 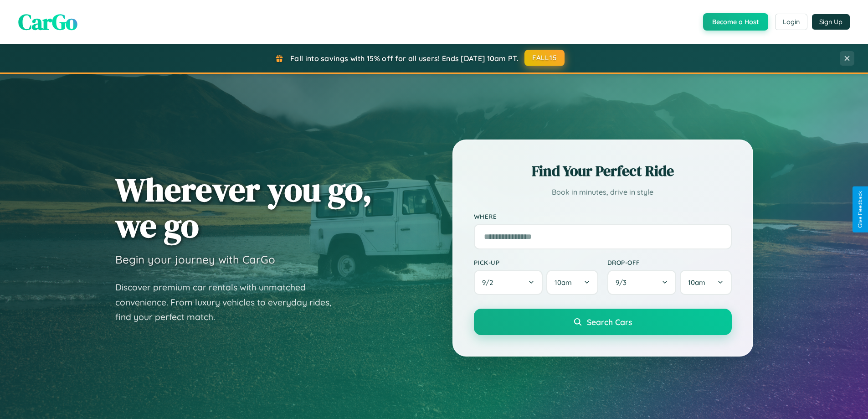 What do you see at coordinates (536, 262) in the screenshot?
I see `label: Pick-up` at bounding box center [536, 262].